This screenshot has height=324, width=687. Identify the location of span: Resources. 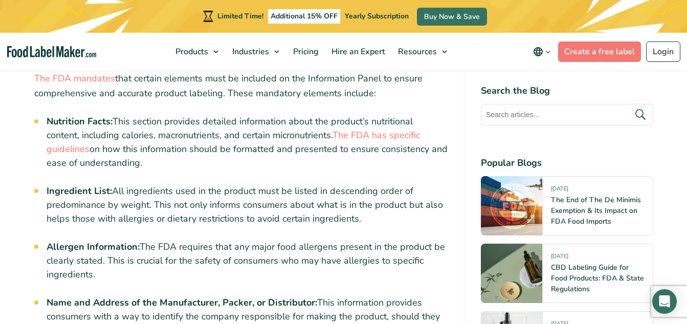
(417, 52).